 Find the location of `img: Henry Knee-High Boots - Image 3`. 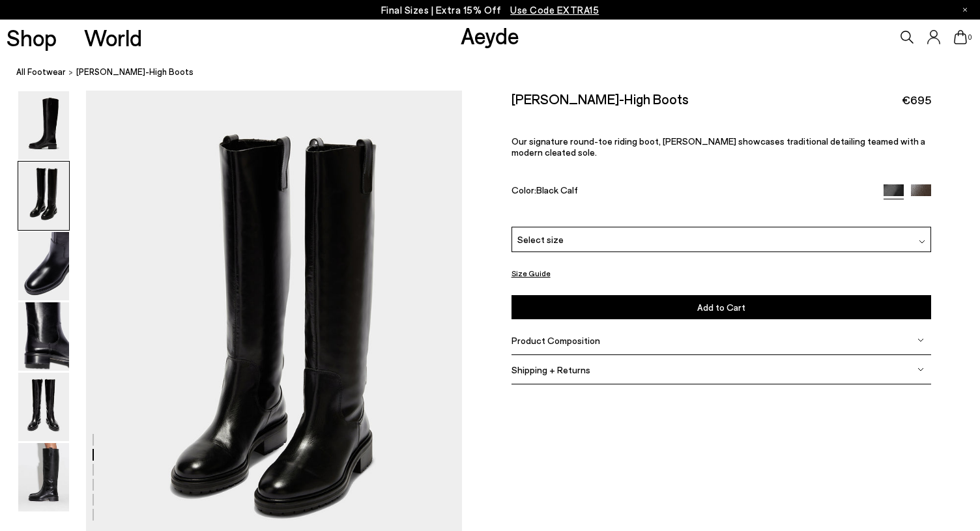

img: Henry Knee-High Boots - Image 3 is located at coordinates (43, 266).